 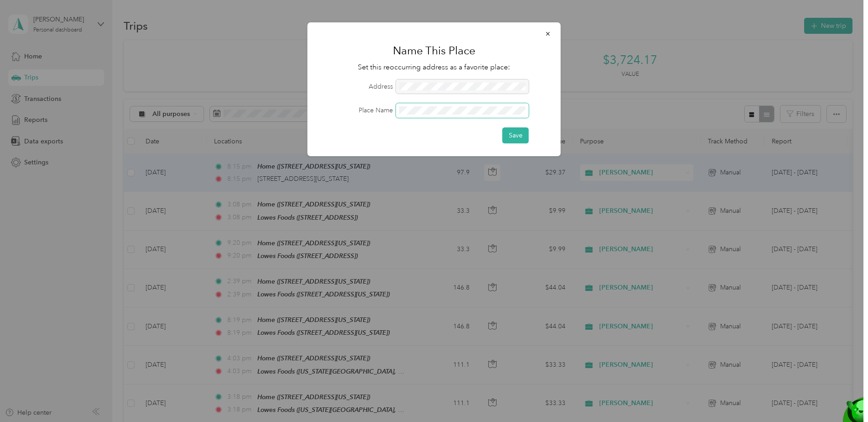 I want to click on label: Address, so click(x=356, y=86).